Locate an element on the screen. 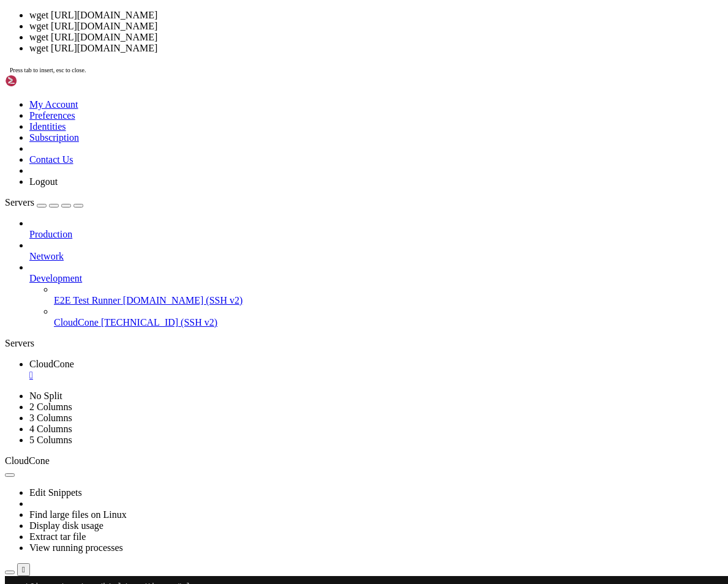 The width and height of the screenshot is (728, 584). a: Development is located at coordinates (376, 279).